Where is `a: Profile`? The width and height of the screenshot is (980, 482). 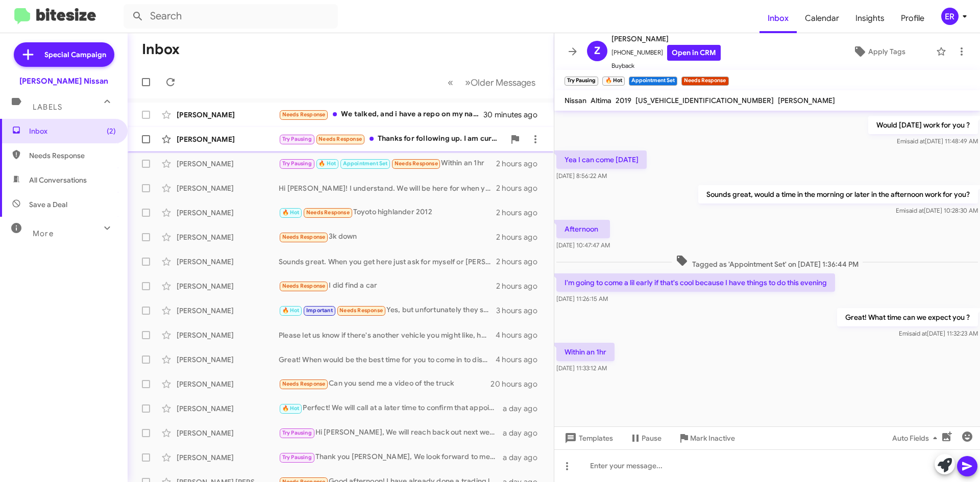 a: Profile is located at coordinates (913, 18).